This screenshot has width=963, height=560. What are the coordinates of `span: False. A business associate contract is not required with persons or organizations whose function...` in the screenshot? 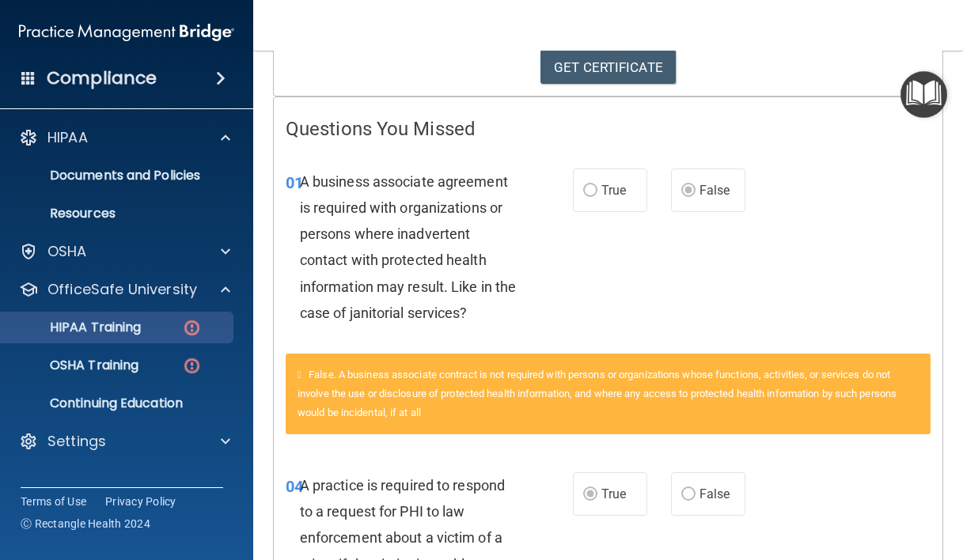 It's located at (597, 393).